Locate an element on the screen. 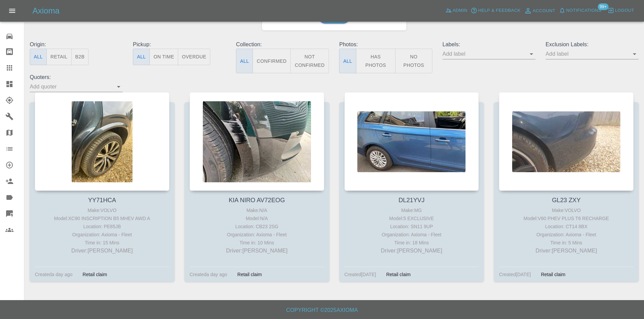 Image resolution: width=644 pixels, height=319 pixels. h5: Axioma is located at coordinates (46, 11).